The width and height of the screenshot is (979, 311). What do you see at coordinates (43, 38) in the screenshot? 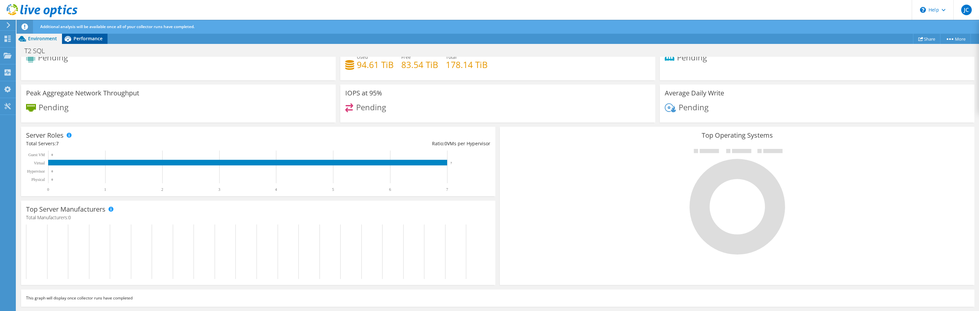
I see `span: Environment` at bounding box center [43, 38].